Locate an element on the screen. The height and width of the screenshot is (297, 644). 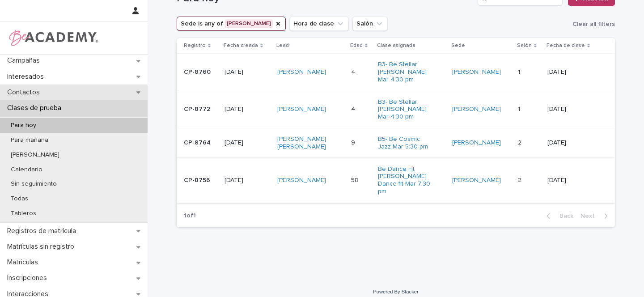
p: Sin seguimiento is located at coordinates (33, 184).